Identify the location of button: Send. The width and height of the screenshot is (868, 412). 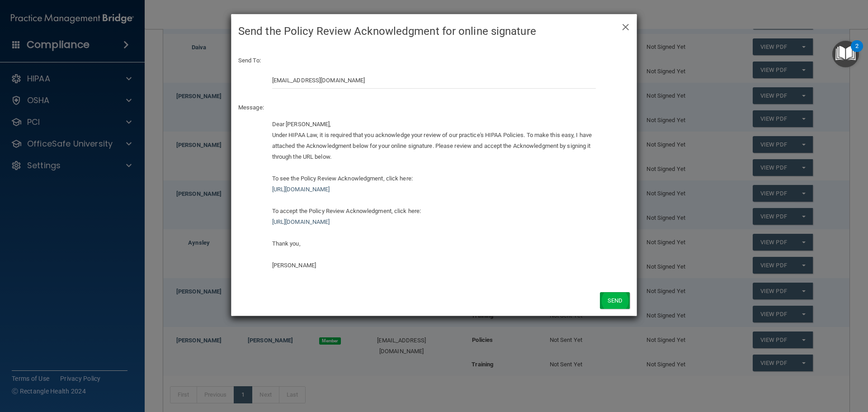
(614, 300).